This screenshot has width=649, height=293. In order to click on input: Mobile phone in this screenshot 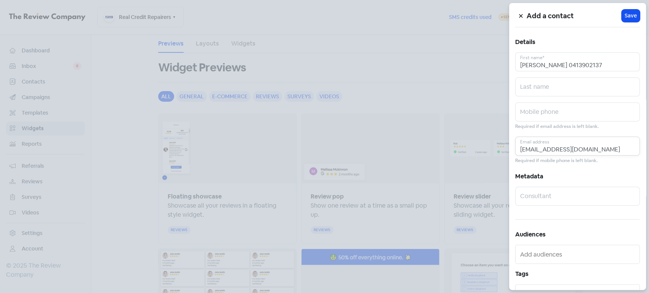, I will do `click(577, 112)`.